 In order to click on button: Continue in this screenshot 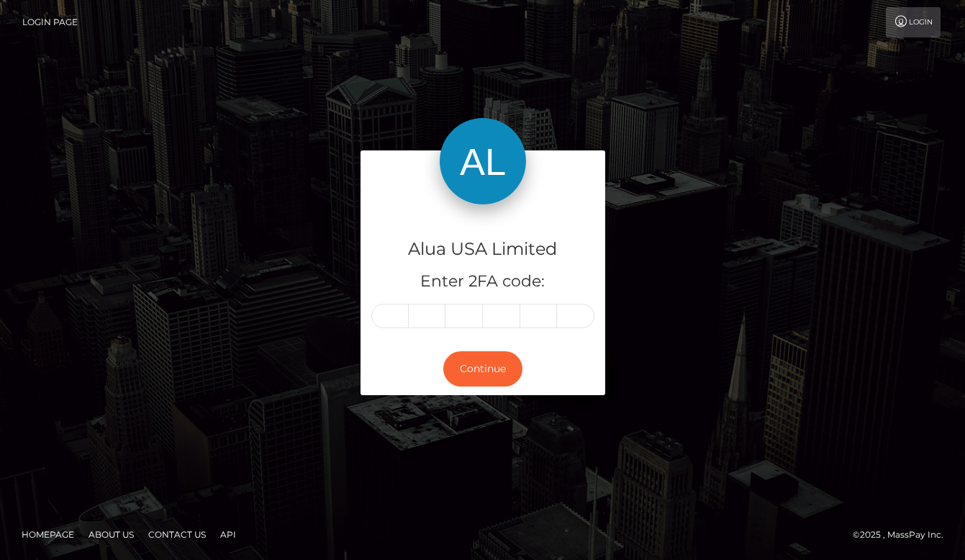, I will do `click(483, 368)`.